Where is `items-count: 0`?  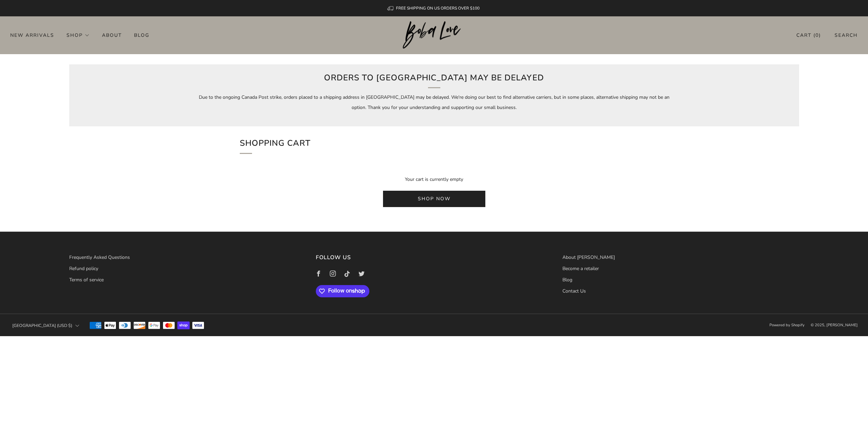 items-count: 0 is located at coordinates (817, 35).